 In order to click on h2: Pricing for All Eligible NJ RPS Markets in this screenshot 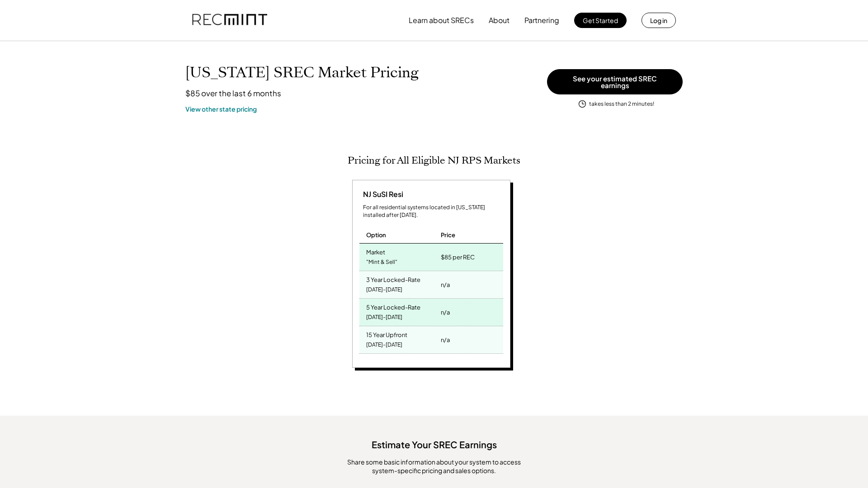, I will do `click(434, 160)`.